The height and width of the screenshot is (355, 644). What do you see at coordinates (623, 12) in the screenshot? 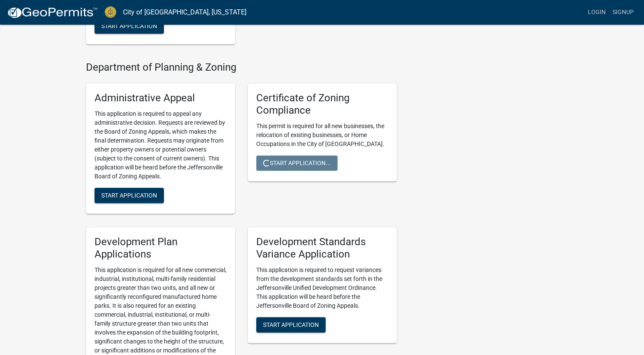
I see `a: Signup` at bounding box center [623, 12].